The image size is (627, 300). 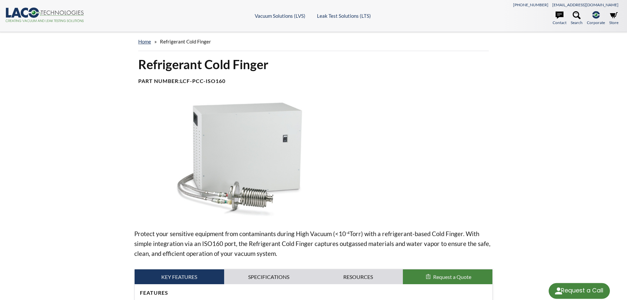 What do you see at coordinates (452, 277) in the screenshot?
I see `span: Request a Quote` at bounding box center [452, 277].